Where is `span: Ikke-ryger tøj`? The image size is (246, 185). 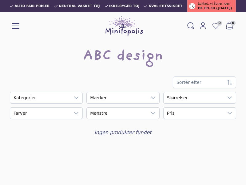 span: Ikke-ryger tøj is located at coordinates (124, 6).